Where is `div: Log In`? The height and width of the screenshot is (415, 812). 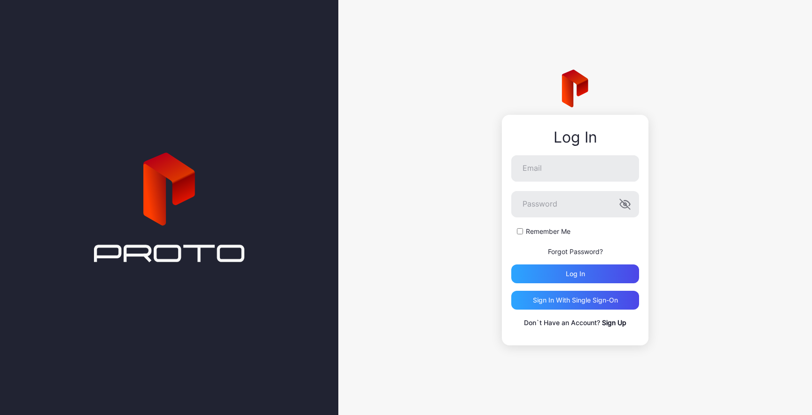
div: Log In is located at coordinates (575, 137).